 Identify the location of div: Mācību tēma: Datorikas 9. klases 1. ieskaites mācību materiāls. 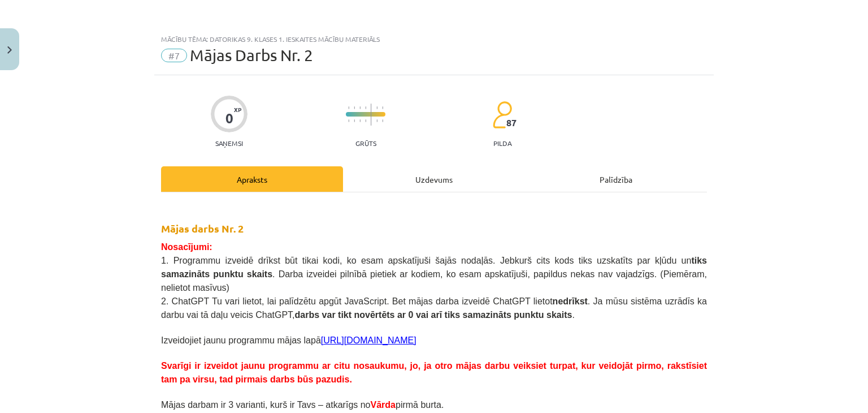
(434, 39).